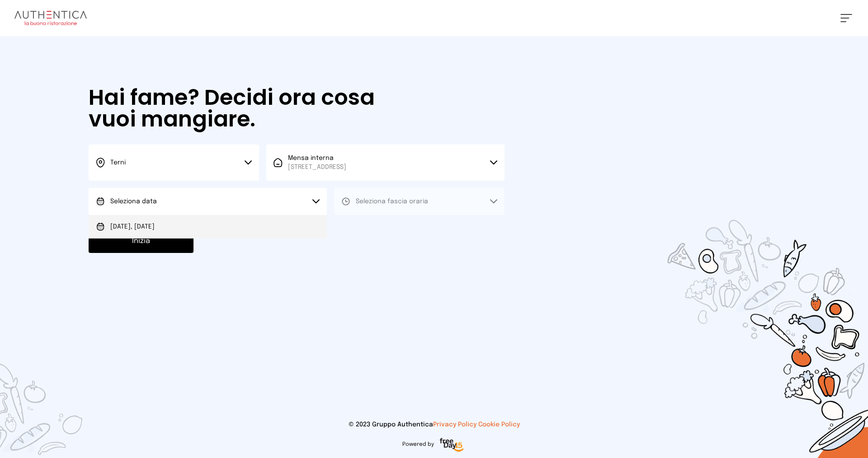 The image size is (868, 458). I want to click on span: Powered by, so click(418, 444).